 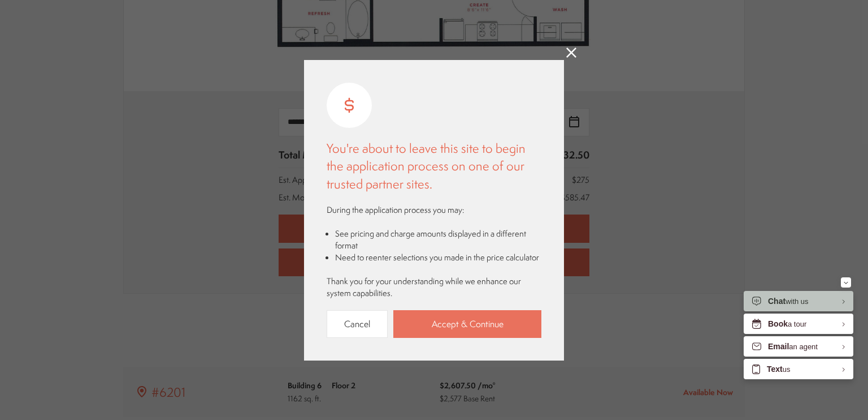 What do you see at coordinates (438, 239) in the screenshot?
I see `li: See pricing and charge amounts displayed in a different format` at bounding box center [438, 239].